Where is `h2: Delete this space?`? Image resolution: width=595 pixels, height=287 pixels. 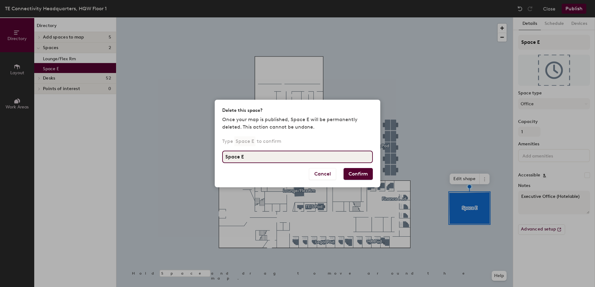
h2: Delete this space? is located at coordinates (242, 110).